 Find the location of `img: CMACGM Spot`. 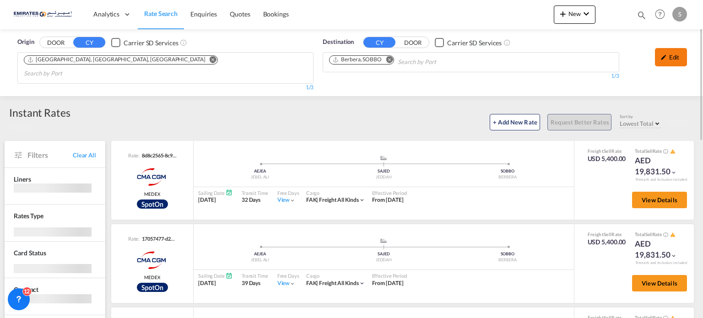

img: CMACGM Spot is located at coordinates (152, 260).